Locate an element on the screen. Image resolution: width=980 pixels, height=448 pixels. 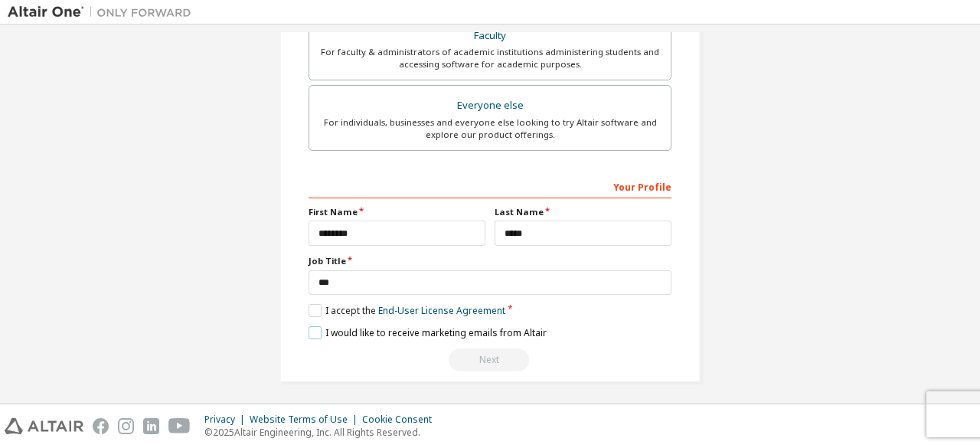
label: Last Name is located at coordinates (582, 212).